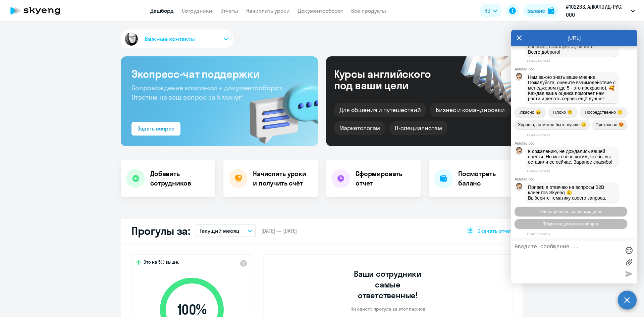 The image size is (644, 317). What do you see at coordinates (170, 39) in the screenshot?
I see `span: Важные контакты` at bounding box center [170, 39].